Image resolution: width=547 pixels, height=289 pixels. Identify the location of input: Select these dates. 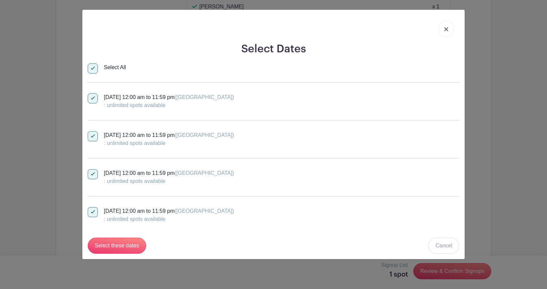
(117, 246).